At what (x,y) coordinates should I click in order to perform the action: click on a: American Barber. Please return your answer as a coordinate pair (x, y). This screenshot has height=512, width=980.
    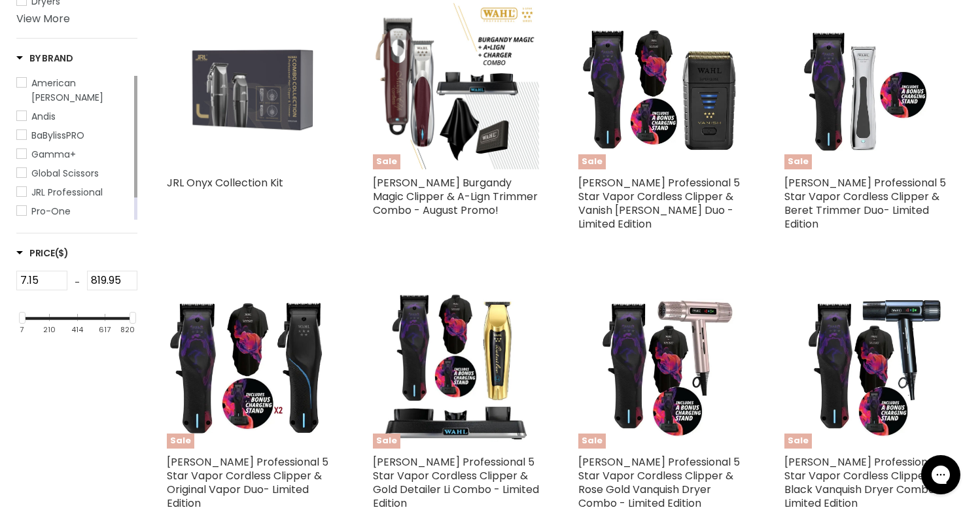
    Looking at the image, I should click on (74, 90).